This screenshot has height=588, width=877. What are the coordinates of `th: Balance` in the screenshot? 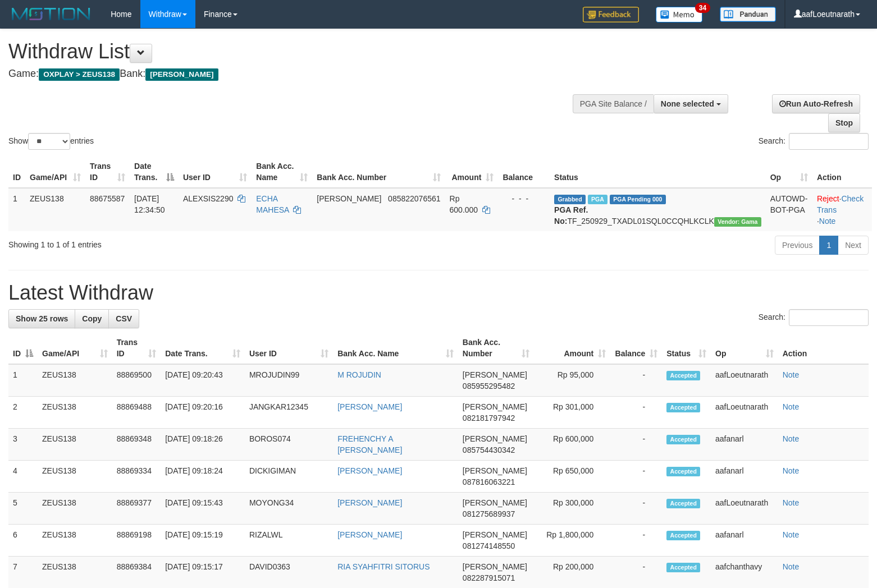 It's located at (524, 172).